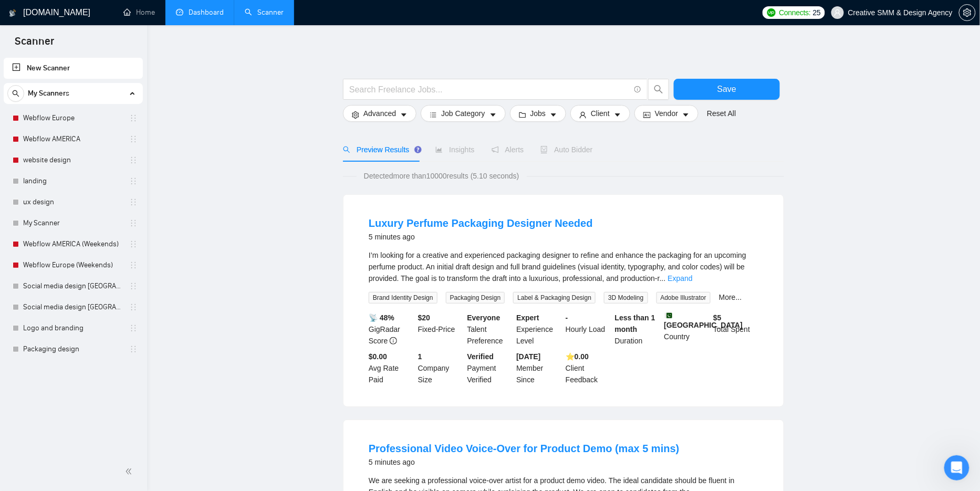 This screenshot has height=491, width=980. I want to click on span: Jobs, so click(539, 113).